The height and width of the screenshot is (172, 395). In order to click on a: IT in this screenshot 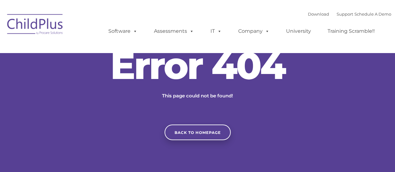, I will do `click(216, 31)`.